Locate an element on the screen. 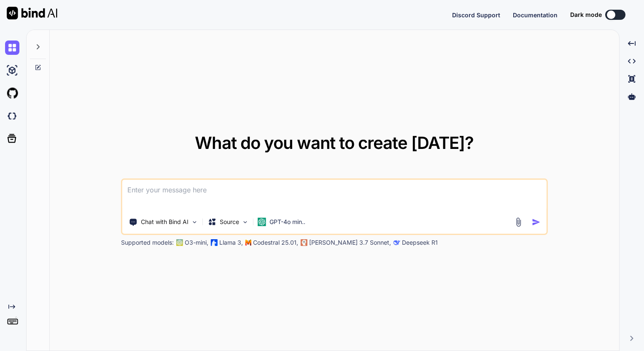 This screenshot has width=644, height=351. span: Dark mode is located at coordinates (586, 15).